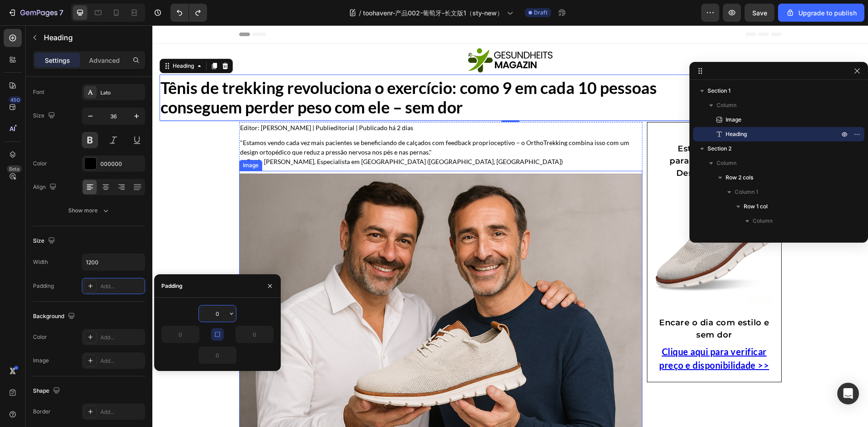 Image resolution: width=868 pixels, height=427 pixels. Describe the element at coordinates (562, 303) in the screenshot. I see `p: Encare o dia com estilo e sem dor` at that location.